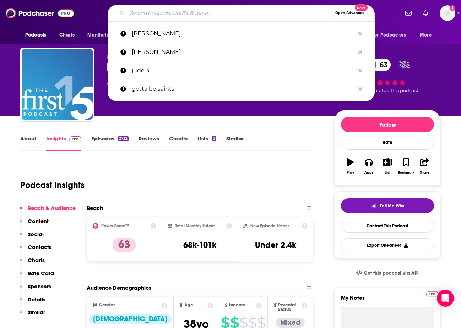 This screenshot has width=461, height=328. Describe the element at coordinates (67, 35) in the screenshot. I see `span: Charts` at that location.